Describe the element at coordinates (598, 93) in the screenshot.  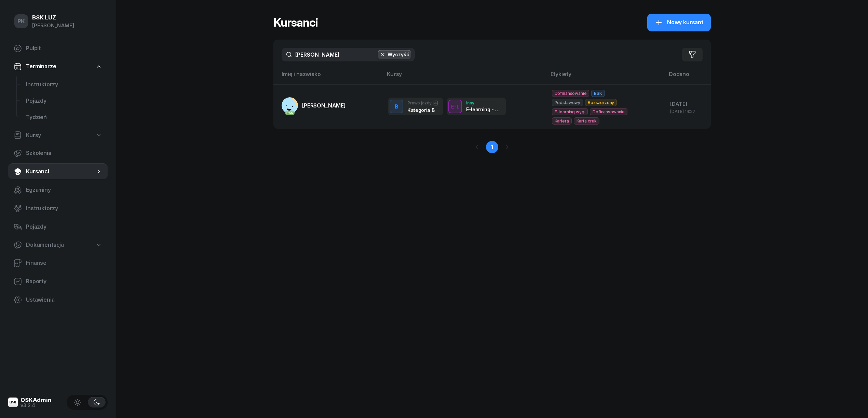
I see `span: BSK` at that location.